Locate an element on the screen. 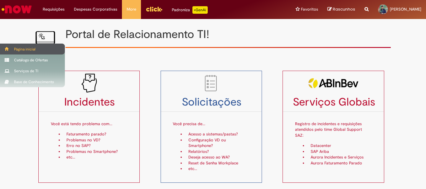 Image resolution: width=426 pixels, height=189 pixels. img: servicosglobais2.png is located at coordinates (333, 83).